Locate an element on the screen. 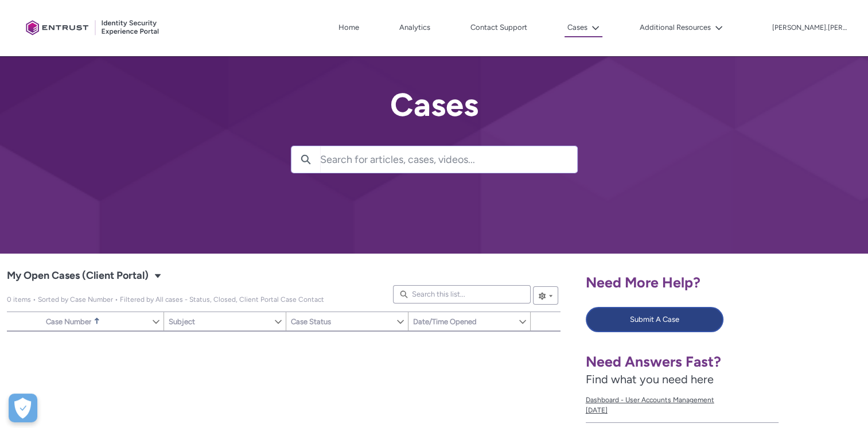 Image resolution: width=868 pixels, height=428 pixels. button: Submit A Case is located at coordinates (654, 319).